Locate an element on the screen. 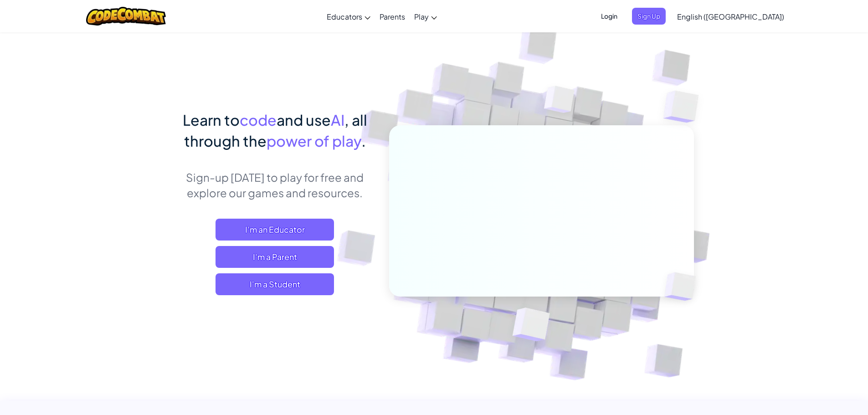  a: I'm a Parent is located at coordinates (275, 257).